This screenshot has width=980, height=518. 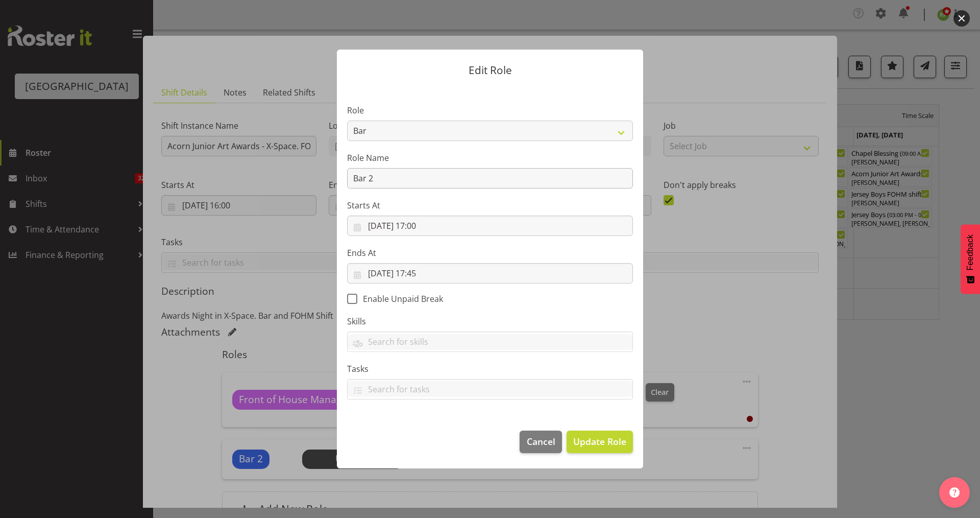 What do you see at coordinates (490, 70) in the screenshot?
I see `p: Edit Role` at bounding box center [490, 70].